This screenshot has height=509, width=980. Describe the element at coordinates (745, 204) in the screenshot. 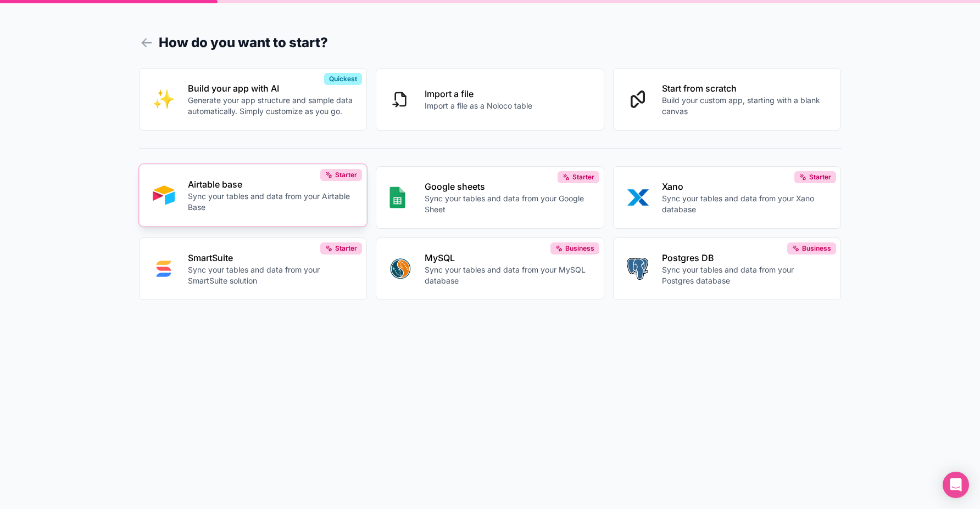

I see `p: Sync your tables and data from your Xano database` at that location.